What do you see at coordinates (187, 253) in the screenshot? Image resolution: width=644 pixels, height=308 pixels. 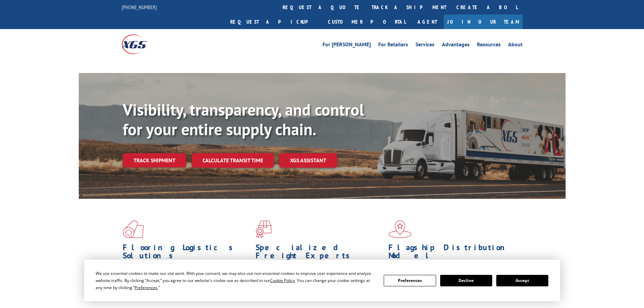 I see `h1: Flooring Logistics Solutions` at bounding box center [187, 253].